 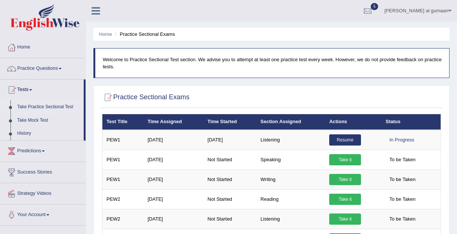 What do you see at coordinates (144, 34) in the screenshot?
I see `li: Practice Sectional Exams` at bounding box center [144, 34].